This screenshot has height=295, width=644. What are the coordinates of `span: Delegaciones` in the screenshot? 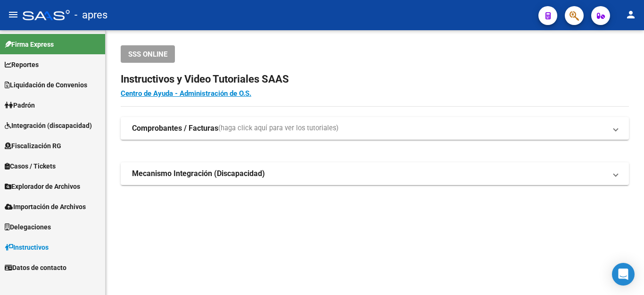 It's located at (28, 227).